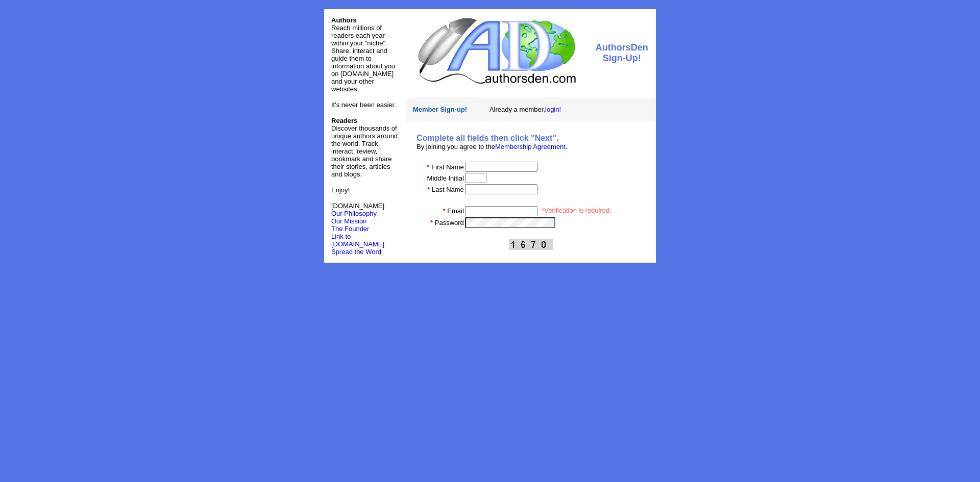 Image resolution: width=980 pixels, height=482 pixels. Describe the element at coordinates (447, 190) in the screenshot. I see `font: Last Name` at that location.